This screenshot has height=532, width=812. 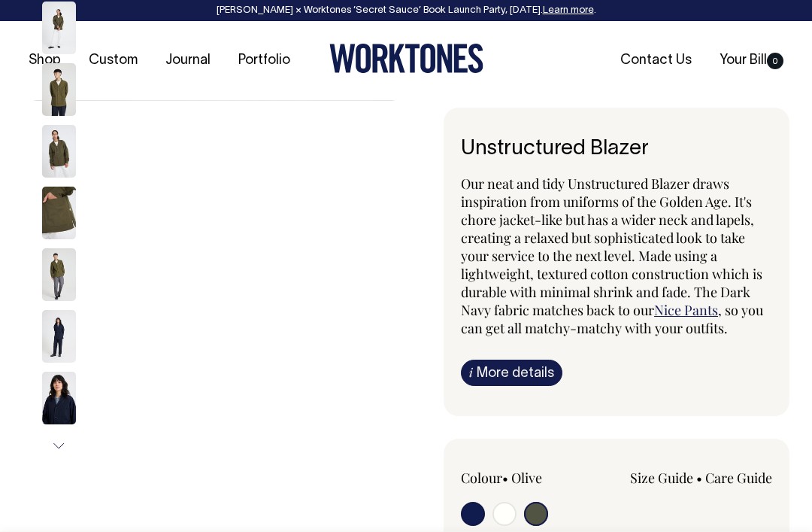 I want to click on a: Size Guide, so click(x=662, y=478).